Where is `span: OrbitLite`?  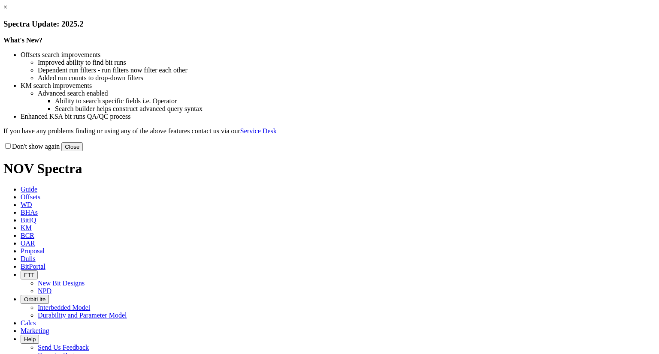
span: OrbitLite is located at coordinates (35, 299).